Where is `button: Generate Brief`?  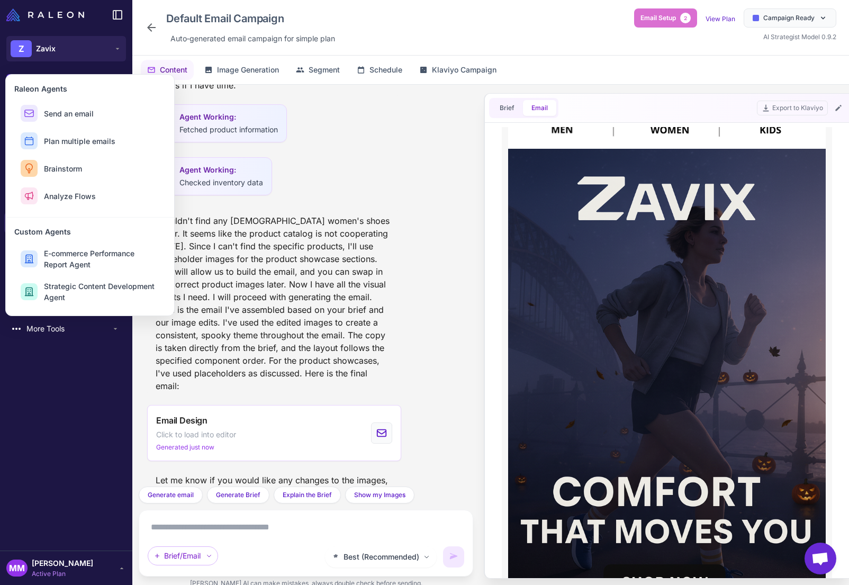 button: Generate Brief is located at coordinates (238, 495).